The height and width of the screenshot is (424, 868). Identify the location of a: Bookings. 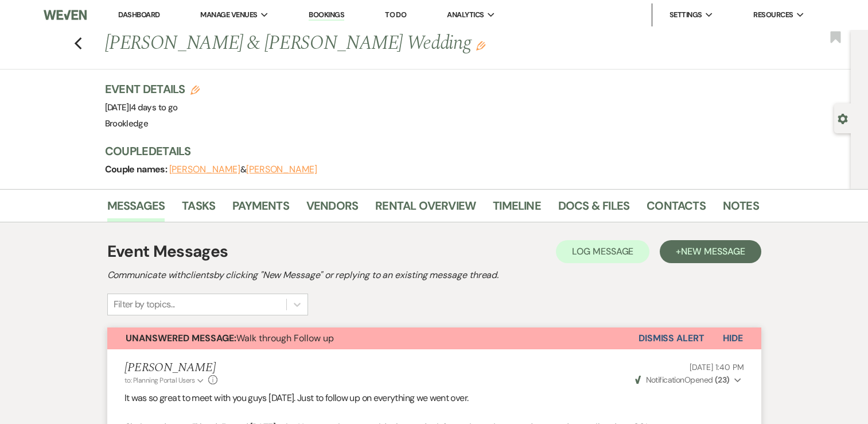
(326, 15).